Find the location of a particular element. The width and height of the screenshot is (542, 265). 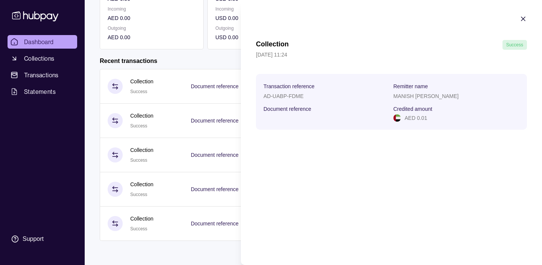

img: ae is located at coordinates (397, 118).